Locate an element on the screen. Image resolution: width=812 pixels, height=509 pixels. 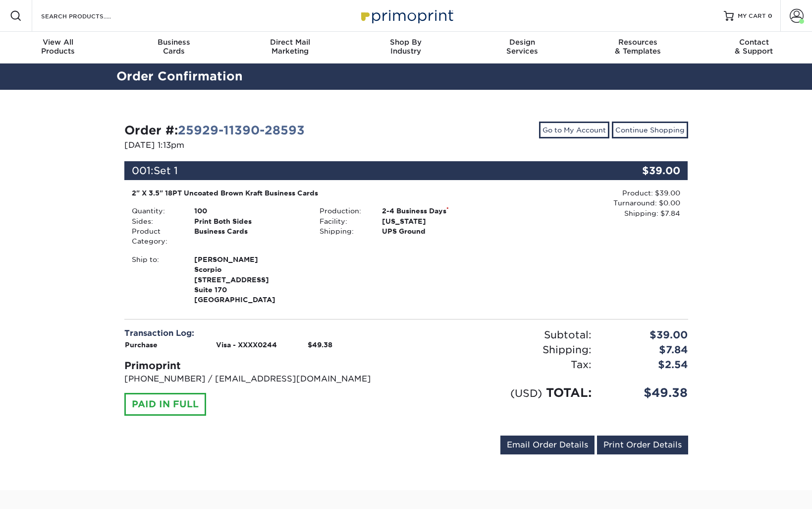
span: Resources is located at coordinates (638, 42).